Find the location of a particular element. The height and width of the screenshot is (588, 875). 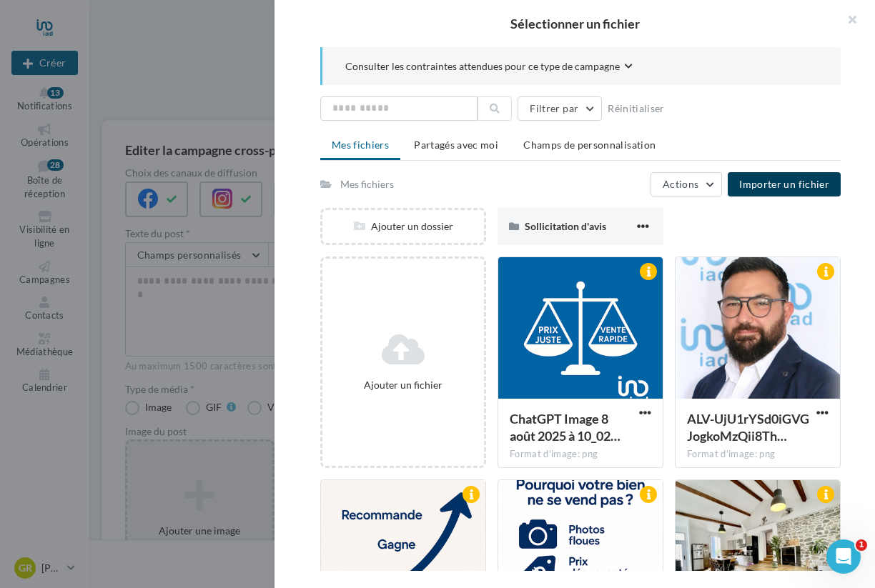

div: Ajouter un fichier is located at coordinates (403, 385).